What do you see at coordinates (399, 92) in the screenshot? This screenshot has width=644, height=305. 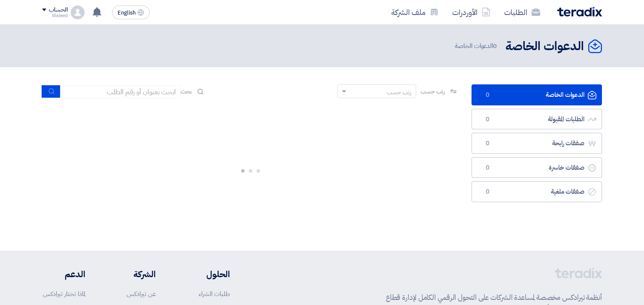 I see `div: رتب حسب` at bounding box center [399, 92].